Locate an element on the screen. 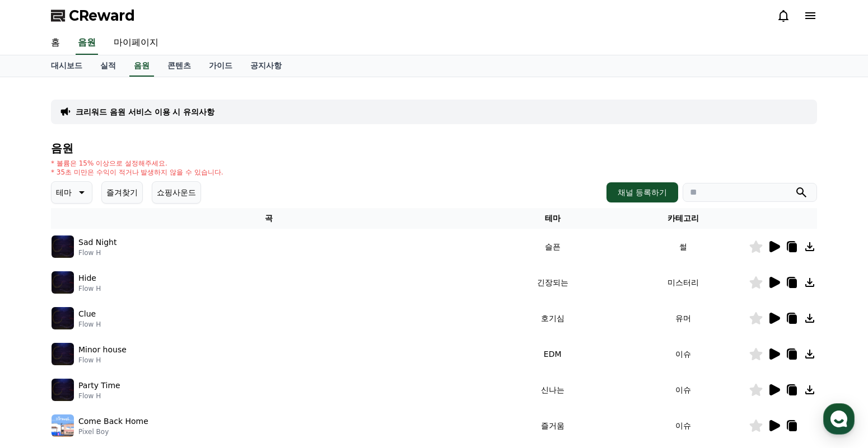 This screenshot has width=868, height=448. a: 마이페이지 is located at coordinates (136, 43).